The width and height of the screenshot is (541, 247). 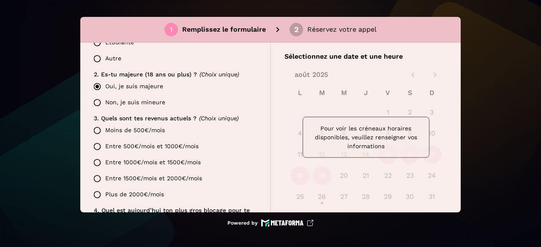 I want to click on label: Plus de 2000€/mois, so click(x=173, y=195).